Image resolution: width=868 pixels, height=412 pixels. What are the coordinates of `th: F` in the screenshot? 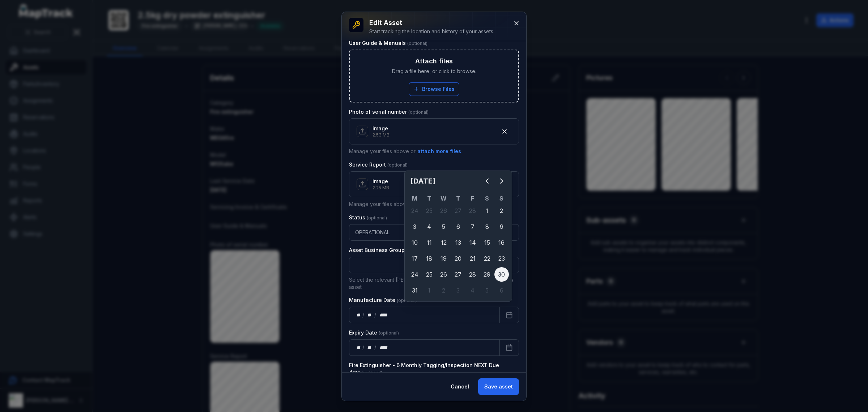 It's located at (473, 199).